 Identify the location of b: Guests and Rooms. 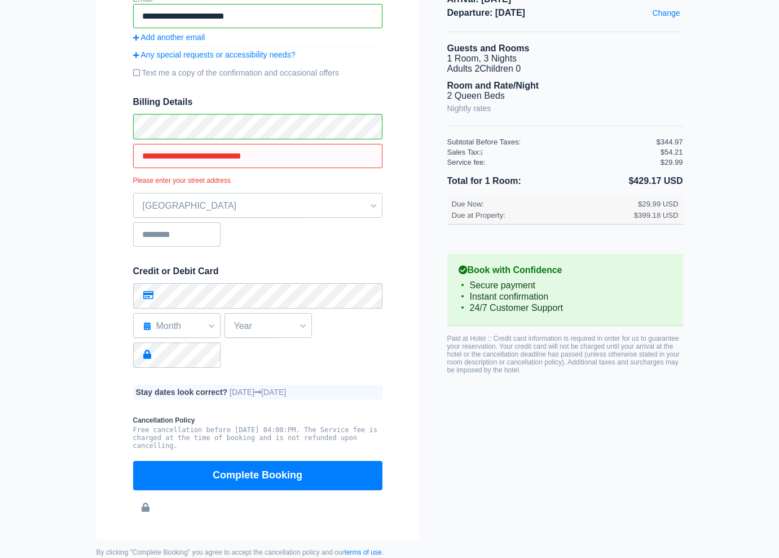
(488, 48).